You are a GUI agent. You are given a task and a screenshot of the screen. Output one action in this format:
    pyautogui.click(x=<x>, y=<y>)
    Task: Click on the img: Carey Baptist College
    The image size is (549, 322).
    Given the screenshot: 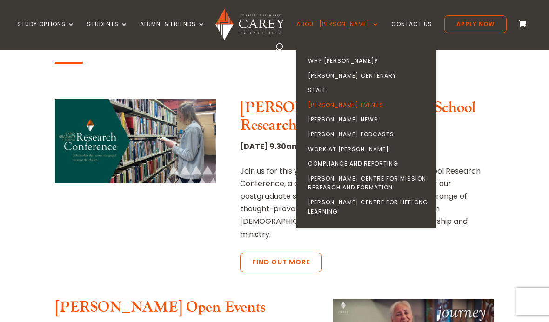 What is the action you would take?
    pyautogui.click(x=249, y=24)
    